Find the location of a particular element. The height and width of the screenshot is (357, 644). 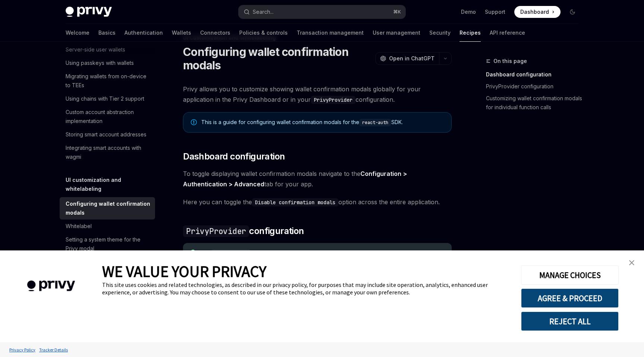

span: Open in ChatGPT is located at coordinates (412, 58).